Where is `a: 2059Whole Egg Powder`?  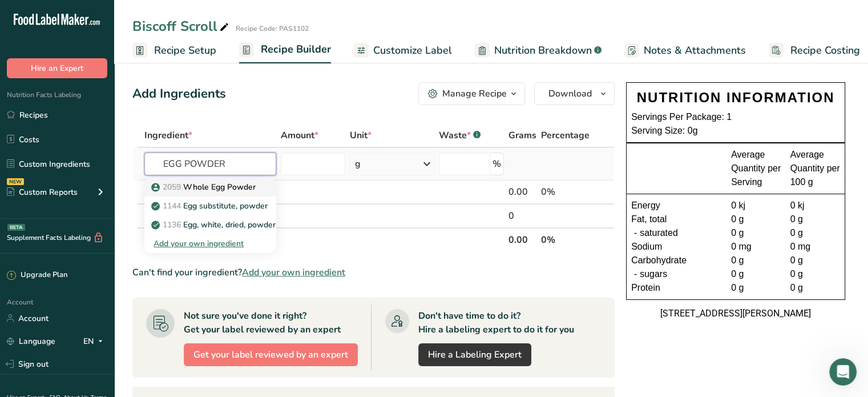
a: 2059Whole Egg Powder is located at coordinates (210, 186).